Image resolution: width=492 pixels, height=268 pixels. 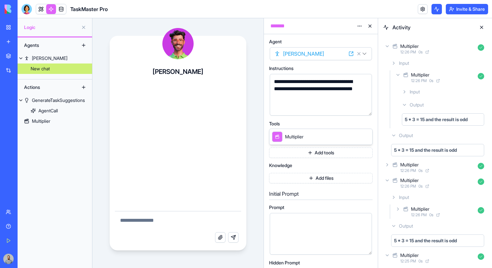 I want to click on div: GenerateTaskSuggestions, so click(x=58, y=100).